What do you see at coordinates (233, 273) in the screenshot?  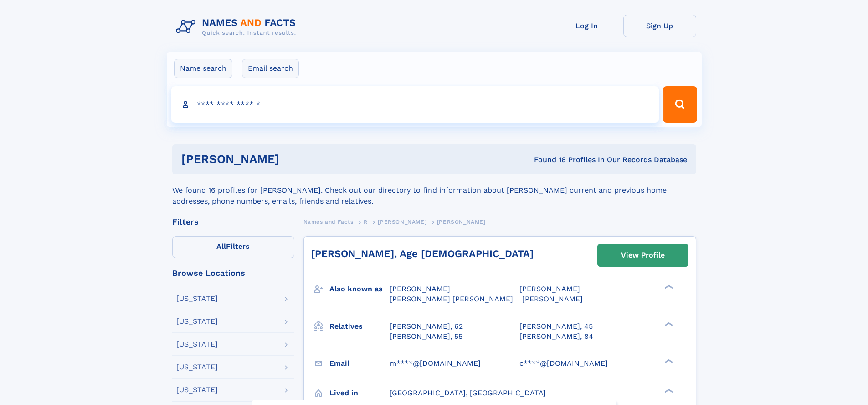 I see `div: Browse Locations` at bounding box center [233, 273].